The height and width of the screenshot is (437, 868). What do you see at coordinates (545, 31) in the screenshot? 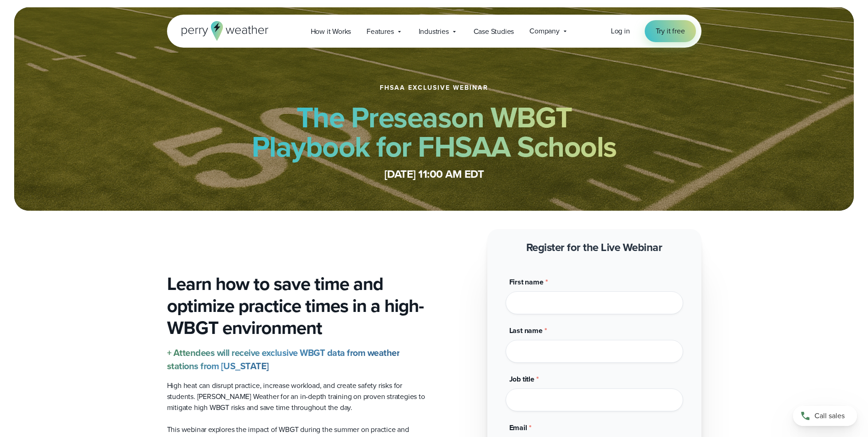
I see `span: Company` at bounding box center [545, 31].